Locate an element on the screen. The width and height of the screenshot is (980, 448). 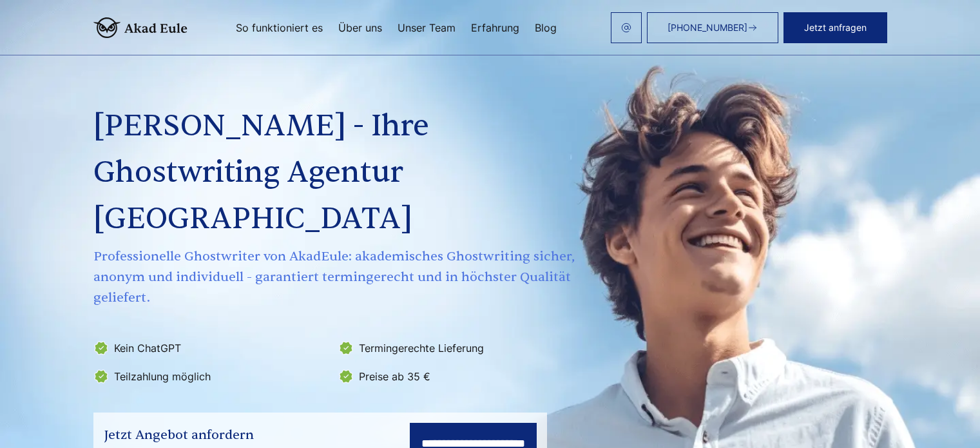
li: Preise ab 35 € is located at coordinates (457, 376).